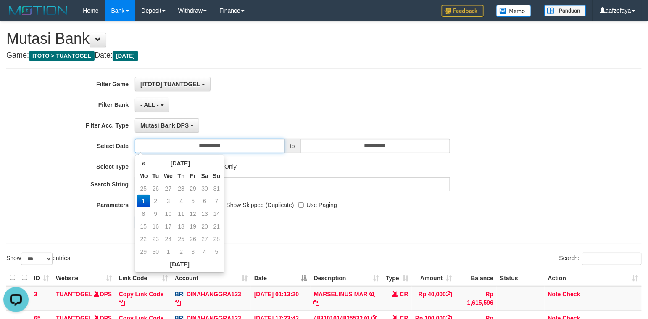  Describe the element at coordinates (593, 278) in the screenshot. I see `th: Action: activate to sort column ascending` at that location.